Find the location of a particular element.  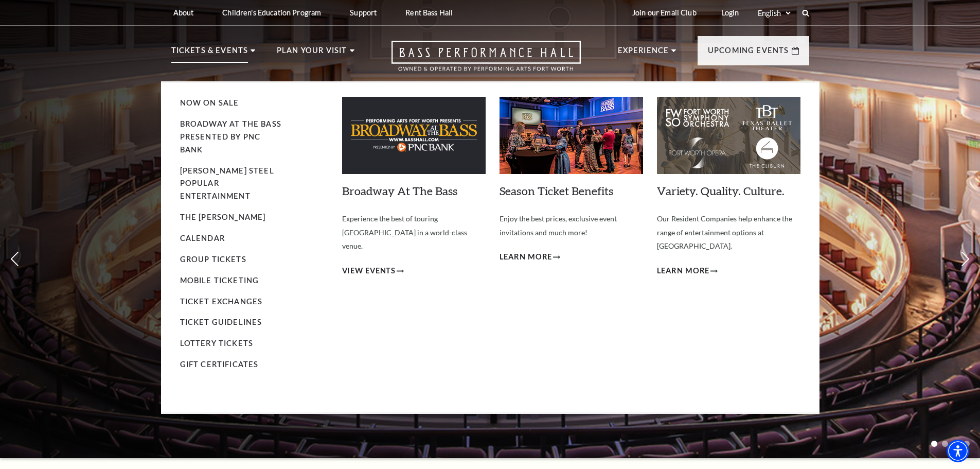

select: Select: is located at coordinates (774, 13).